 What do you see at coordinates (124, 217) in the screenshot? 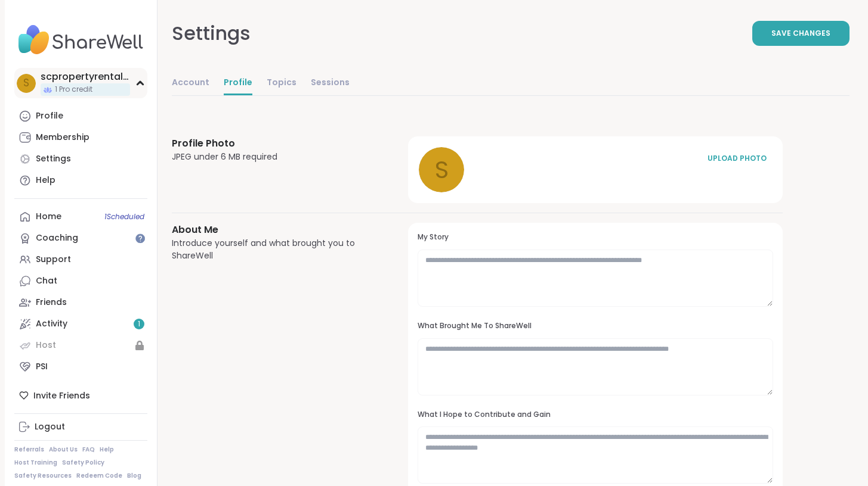
I see `span: 1 Scheduled` at bounding box center [124, 217].